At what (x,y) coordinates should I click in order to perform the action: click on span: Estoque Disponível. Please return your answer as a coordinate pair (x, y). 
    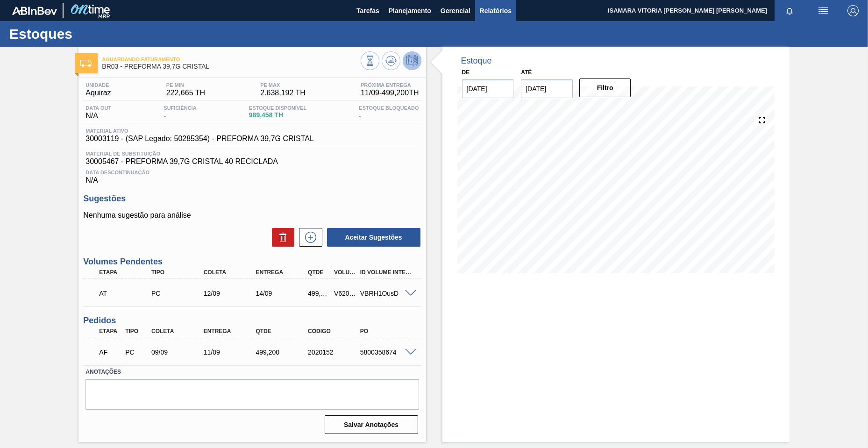
    Looking at the image, I should click on (277, 108).